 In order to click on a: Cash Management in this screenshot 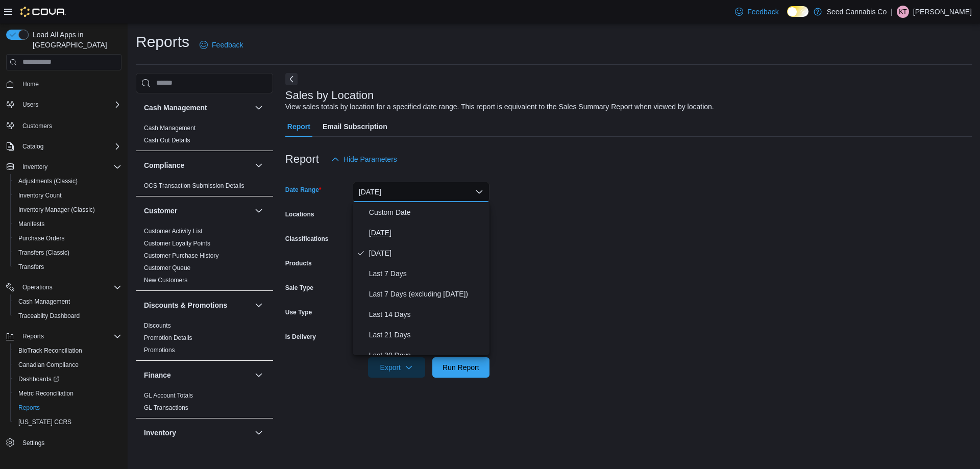, I will do `click(169, 128)`.